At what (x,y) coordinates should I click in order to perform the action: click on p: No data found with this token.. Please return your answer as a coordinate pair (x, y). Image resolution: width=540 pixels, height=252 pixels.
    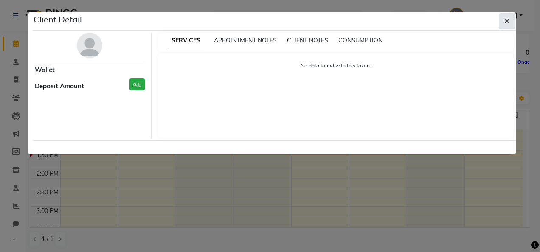
    Looking at the image, I should click on (336, 66).